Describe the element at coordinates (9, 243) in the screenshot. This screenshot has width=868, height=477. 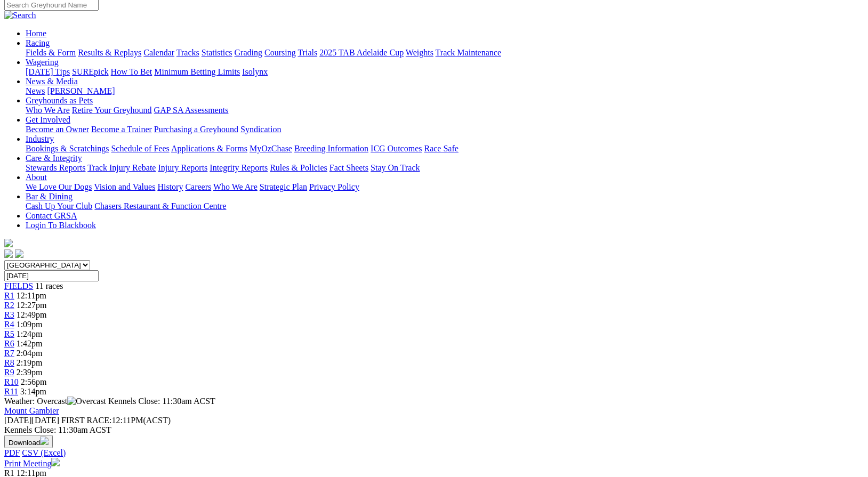
I see `img: logo-grsa-white.png` at that location.